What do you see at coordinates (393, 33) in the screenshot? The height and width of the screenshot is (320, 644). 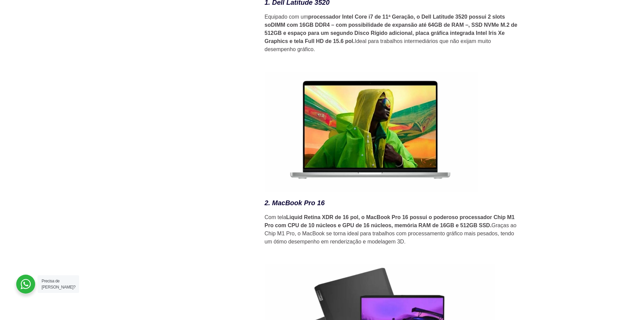 I see `p: Equipado com um Ideal para trabalhos intermediários que não exijam muito desempenho gráfico.` at bounding box center [393, 33].